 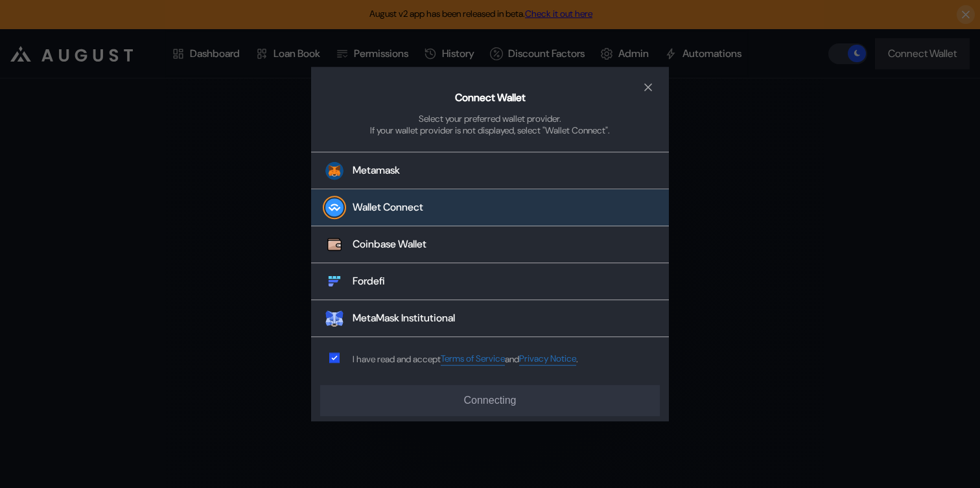 I want to click on div: Select your preferred wallet provider., so click(x=490, y=118).